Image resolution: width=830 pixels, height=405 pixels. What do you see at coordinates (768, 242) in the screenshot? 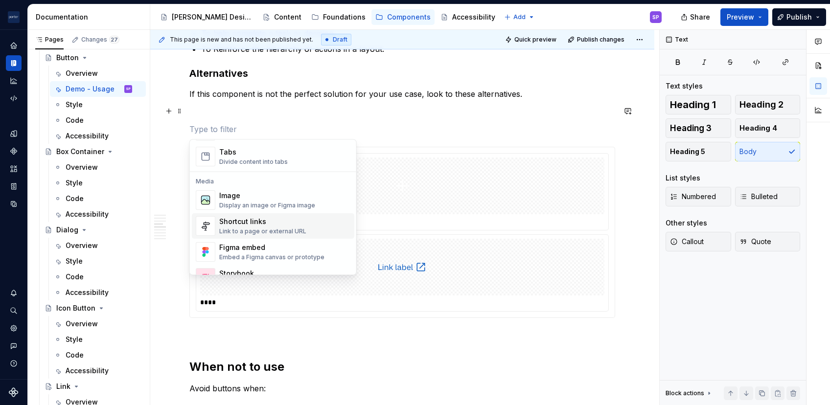
I see `button: Quote` at bounding box center [768, 242].